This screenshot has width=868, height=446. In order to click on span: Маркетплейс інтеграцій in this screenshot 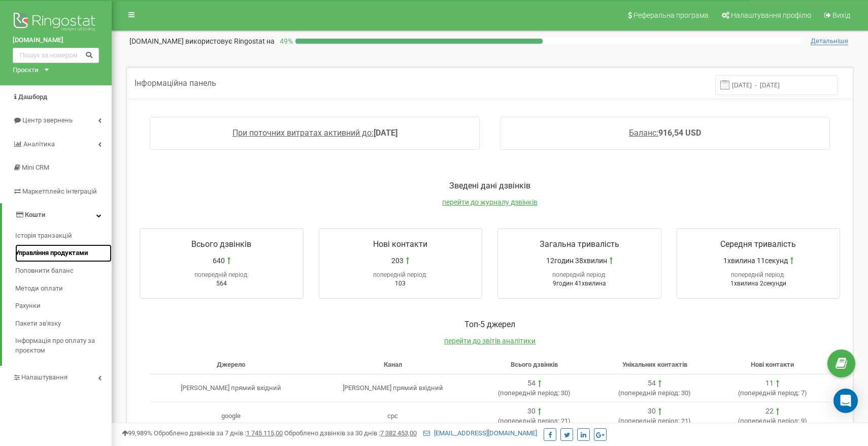, I will do `click(59, 191)`.